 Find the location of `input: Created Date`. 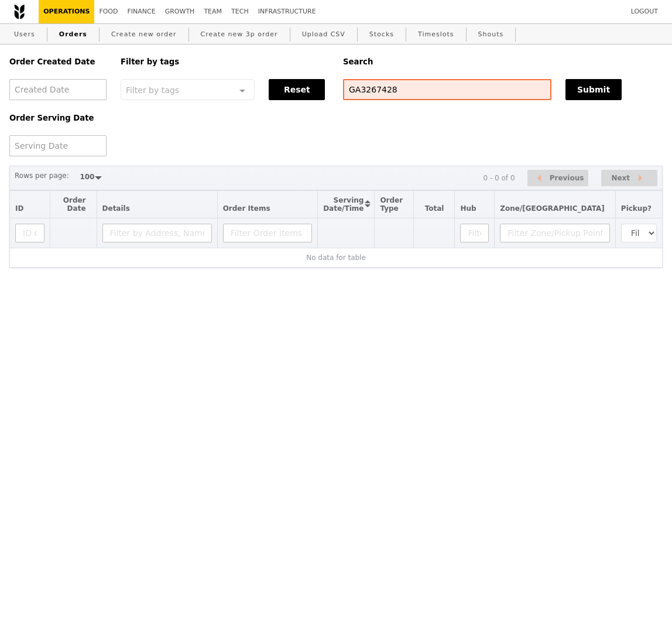

input: Created Date is located at coordinates (58, 90).